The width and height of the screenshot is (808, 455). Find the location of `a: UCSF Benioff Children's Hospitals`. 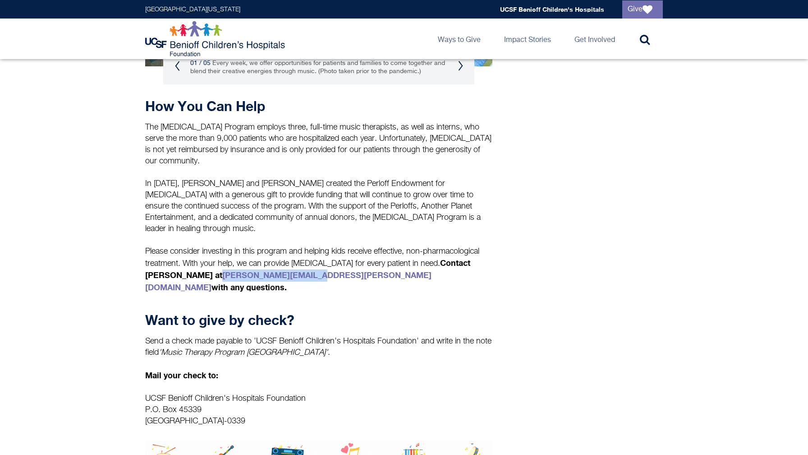

a: UCSF Benioff Children's Hospitals is located at coordinates (552, 9).